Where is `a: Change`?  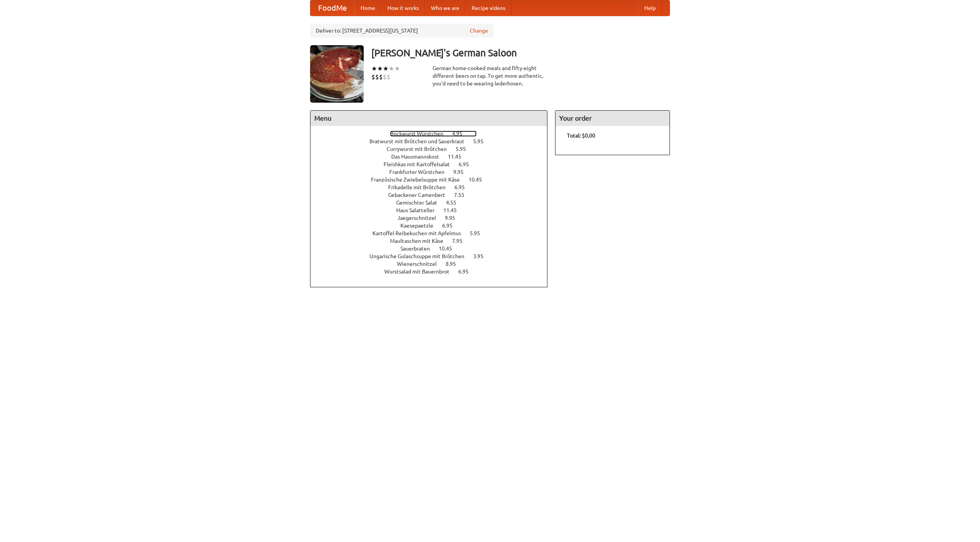 a: Change is located at coordinates (479, 30).